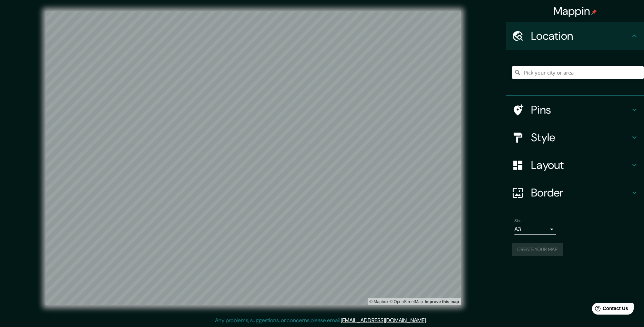  I want to click on div: Location, so click(575, 36).